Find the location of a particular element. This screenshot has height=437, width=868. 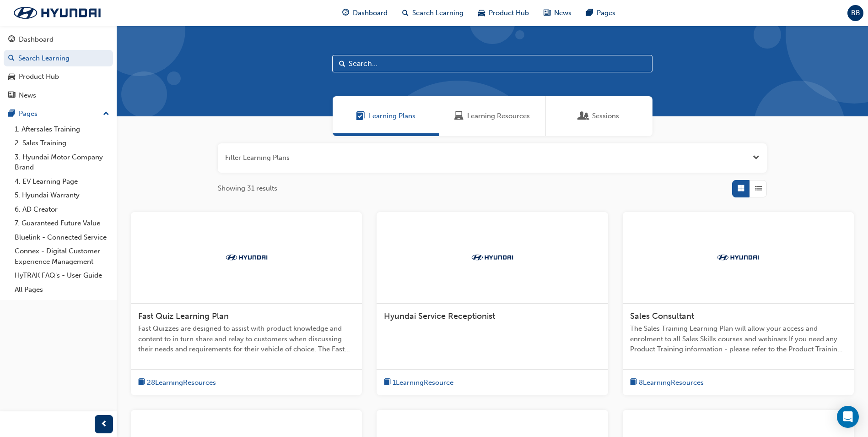

a: guage-iconDashboard is located at coordinates (365, 13).